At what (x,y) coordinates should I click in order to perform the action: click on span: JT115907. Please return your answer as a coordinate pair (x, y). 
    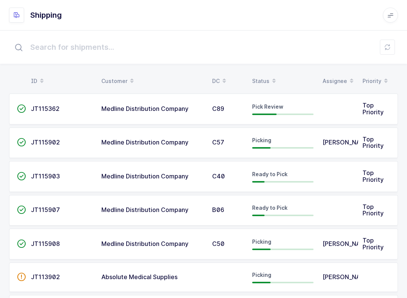
    Looking at the image, I should click on (45, 210).